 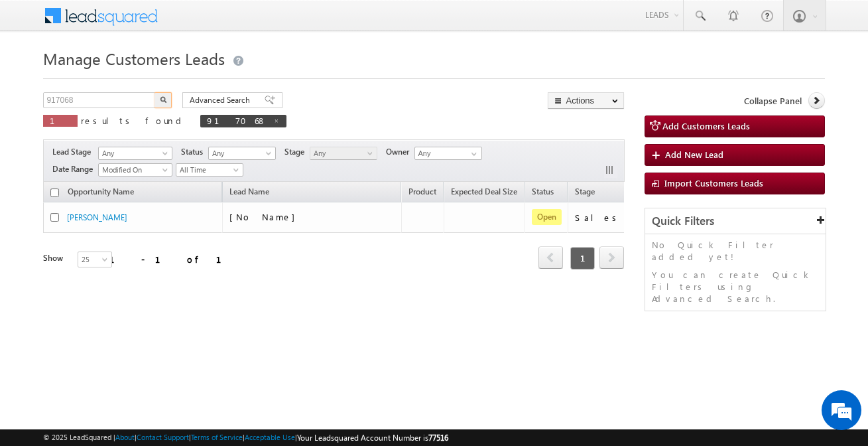 I want to click on a: Opportunity Name, so click(x=100, y=193).